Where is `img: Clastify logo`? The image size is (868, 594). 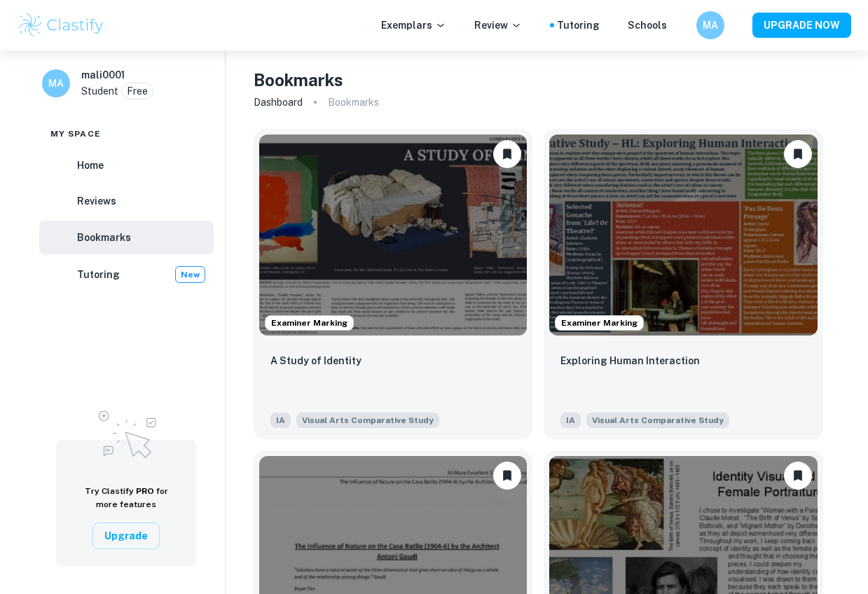
img: Clastify logo is located at coordinates (61, 25).